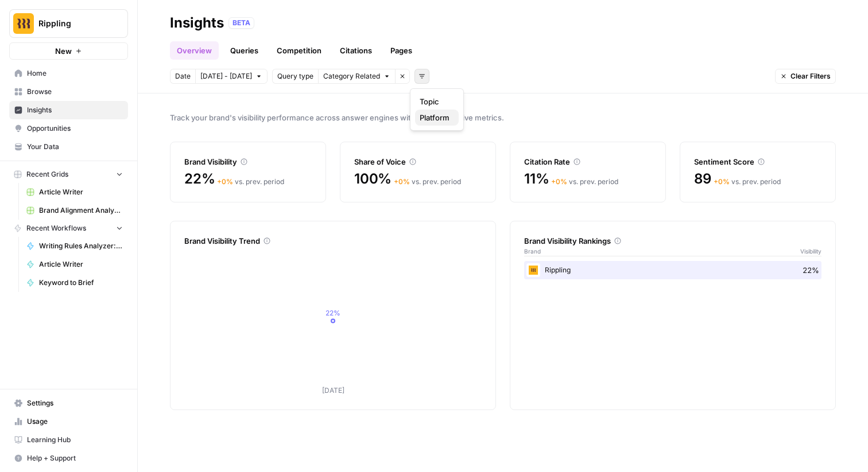  Describe the element at coordinates (75, 74) in the screenshot. I see `span: Home` at that location.